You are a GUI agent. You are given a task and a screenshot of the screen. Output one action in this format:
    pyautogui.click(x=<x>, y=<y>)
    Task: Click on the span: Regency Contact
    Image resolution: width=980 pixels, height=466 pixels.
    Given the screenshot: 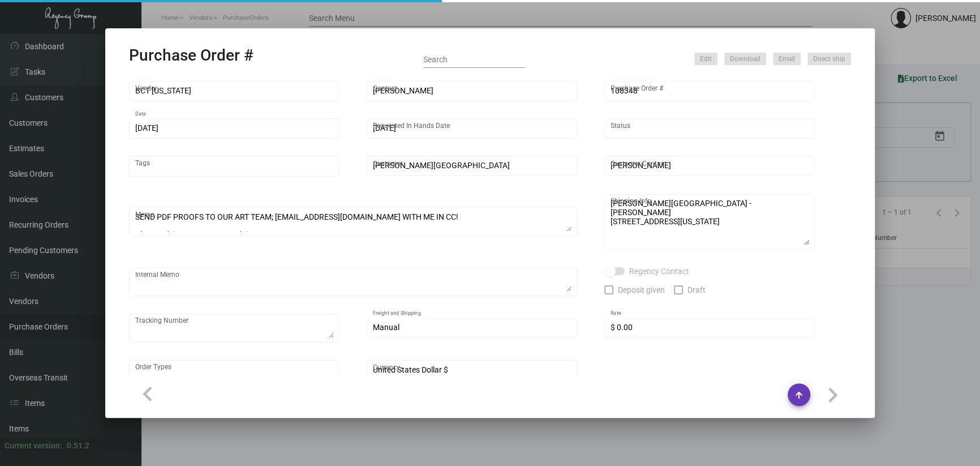 What is the action you would take?
    pyautogui.click(x=659, y=271)
    